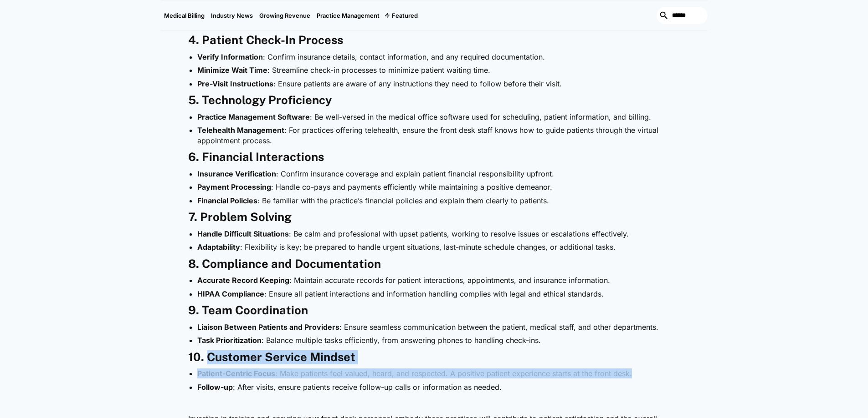  What do you see at coordinates (215, 387) in the screenshot?
I see `strong: Follow-up` at bounding box center [215, 387].